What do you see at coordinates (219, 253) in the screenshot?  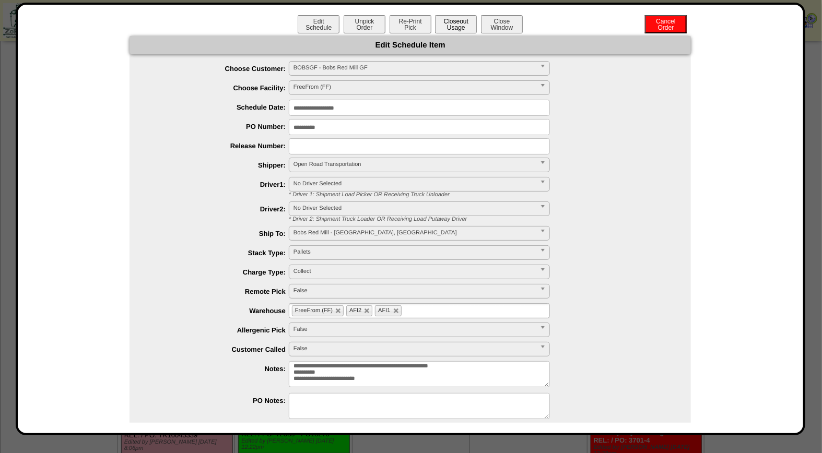 I see `label: Stack Type:` at bounding box center [219, 253].